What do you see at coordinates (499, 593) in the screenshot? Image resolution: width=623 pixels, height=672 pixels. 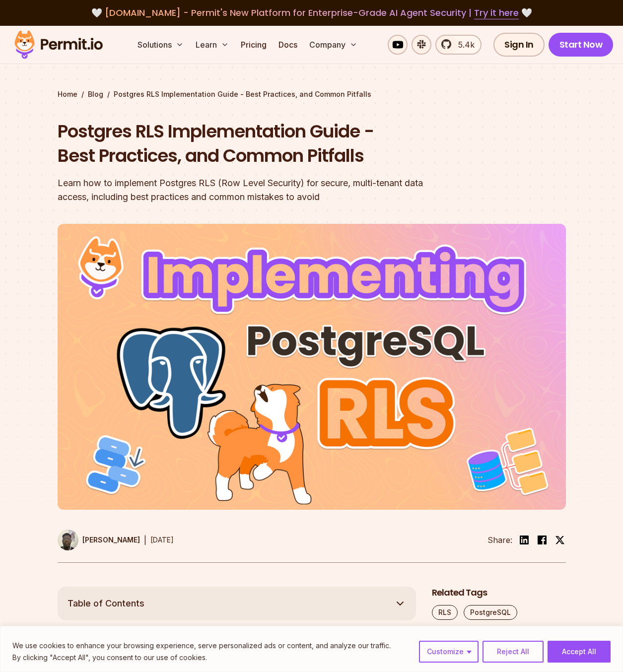 I see `h2: Related Tags` at bounding box center [499, 593].